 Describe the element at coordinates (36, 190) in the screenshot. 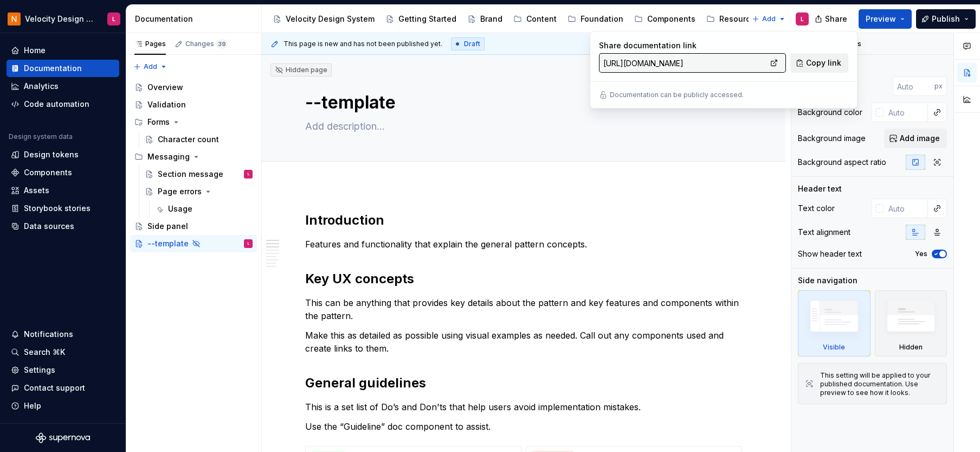

I see `div: Assets` at that location.